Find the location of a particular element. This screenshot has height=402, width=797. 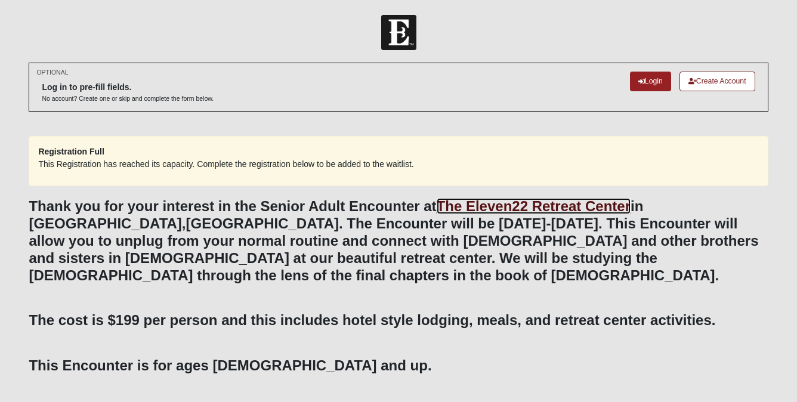

h6: Log in to pre-fill fields. is located at coordinates (128, 87).